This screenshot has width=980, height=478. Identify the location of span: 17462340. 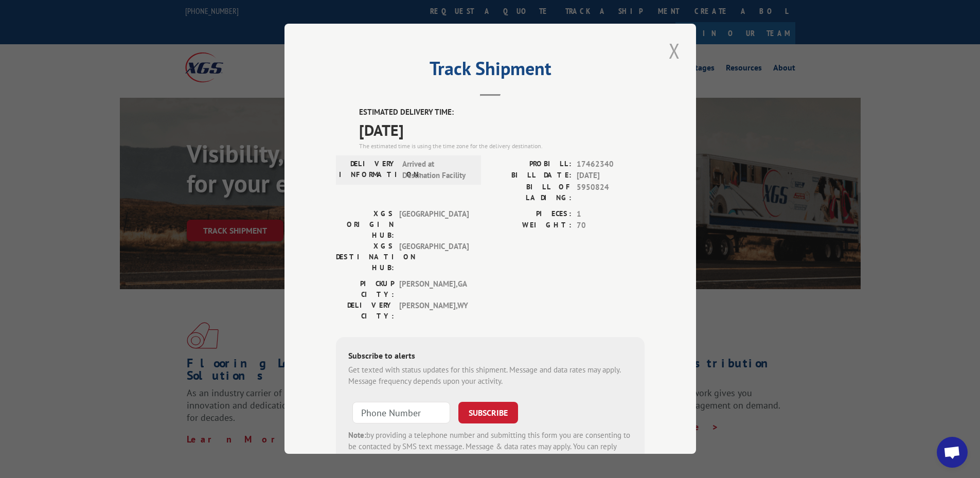
(610, 164).